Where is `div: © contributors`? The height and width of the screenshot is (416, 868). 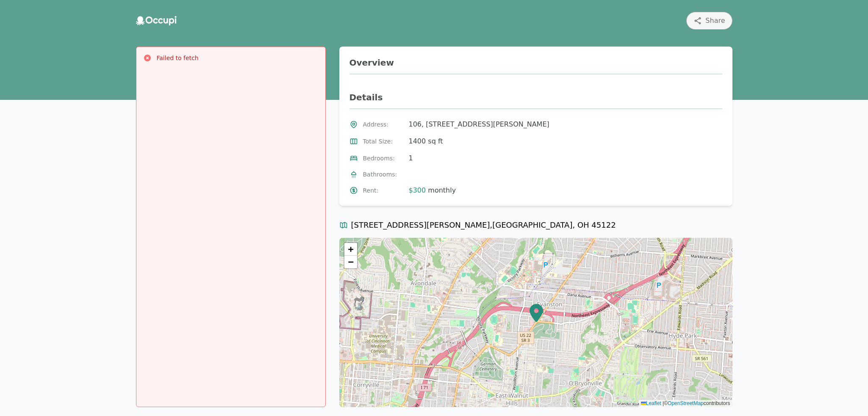
div: © contributors is located at coordinates (685, 403).